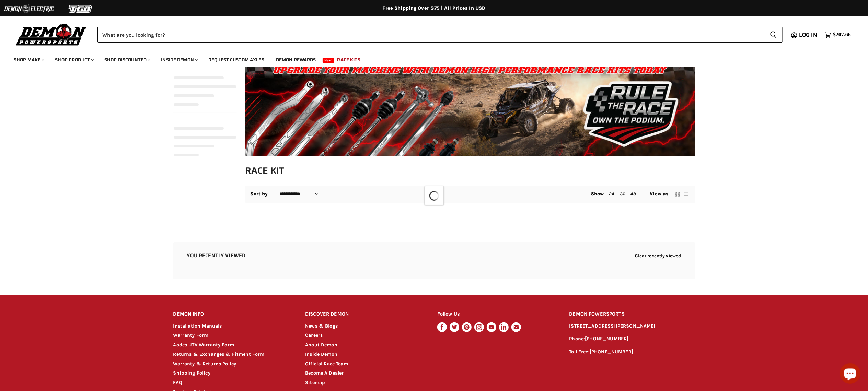 The height and width of the screenshot is (391, 868). Describe the element at coordinates (236, 60) in the screenshot. I see `a: Request Custom Axles` at that location.